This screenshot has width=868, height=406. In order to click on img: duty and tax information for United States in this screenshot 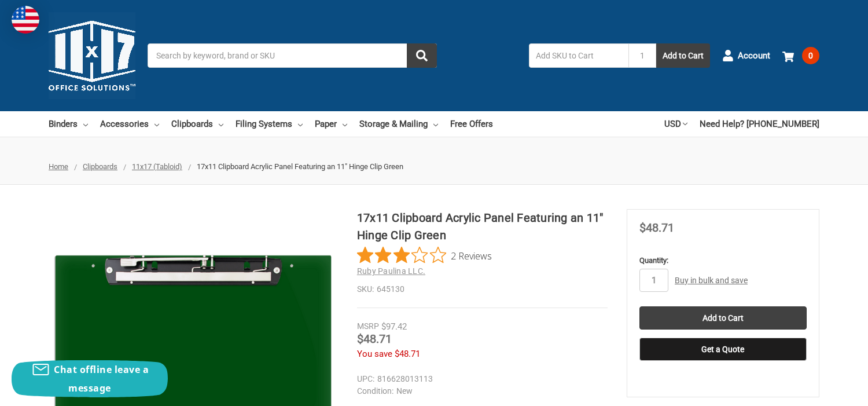, I will do `click(26, 20)`.